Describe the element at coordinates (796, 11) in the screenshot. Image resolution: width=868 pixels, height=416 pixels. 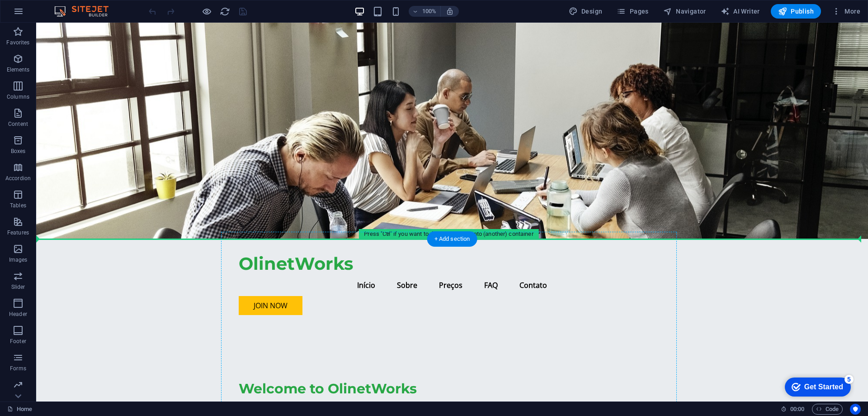
I see `button: Publish` at that location.